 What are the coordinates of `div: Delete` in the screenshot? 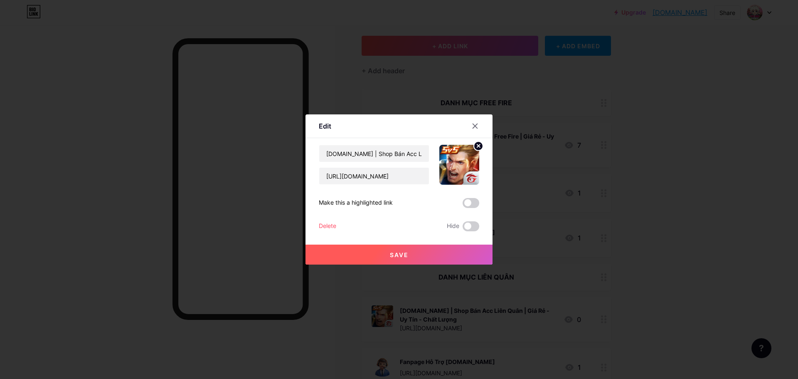 It's located at (327, 226).